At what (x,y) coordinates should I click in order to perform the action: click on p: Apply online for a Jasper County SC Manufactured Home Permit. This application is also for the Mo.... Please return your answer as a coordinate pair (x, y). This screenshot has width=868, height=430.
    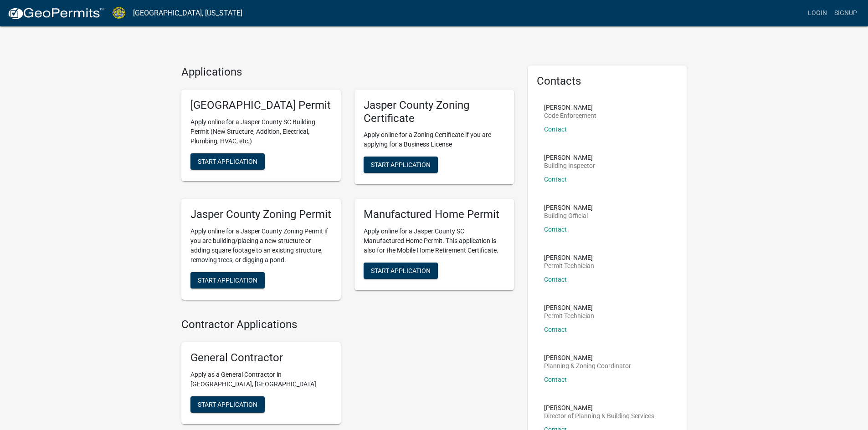
    Looking at the image, I should click on (434, 241).